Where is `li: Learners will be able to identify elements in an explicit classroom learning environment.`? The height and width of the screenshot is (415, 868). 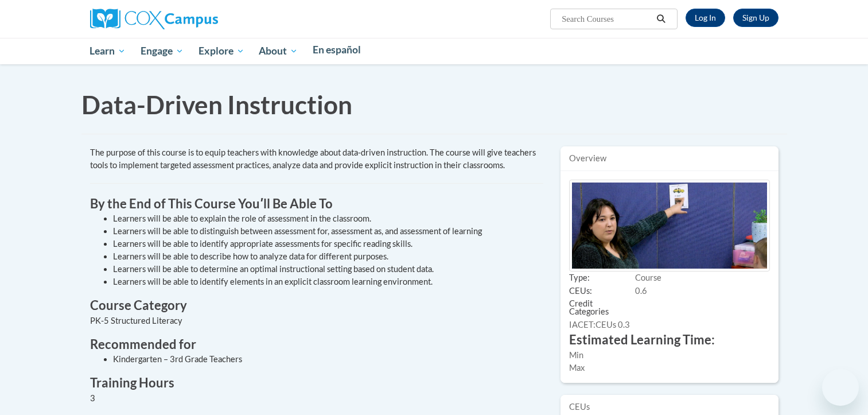
li: Learners will be able to identify elements in an explicit classroom learning environment. is located at coordinates (328, 282).